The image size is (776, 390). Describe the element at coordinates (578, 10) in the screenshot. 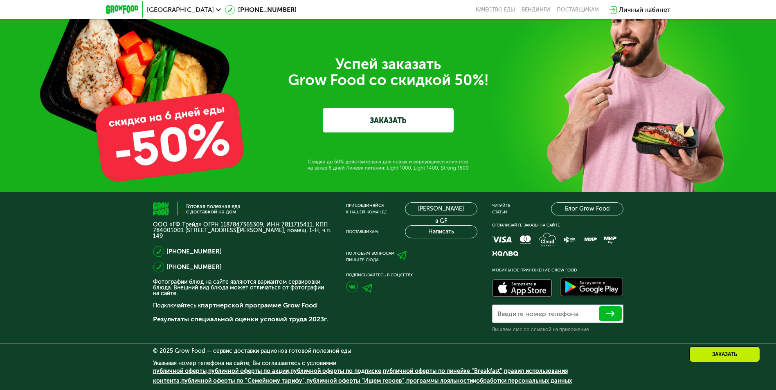

I see `div: поставщикам` at that location.